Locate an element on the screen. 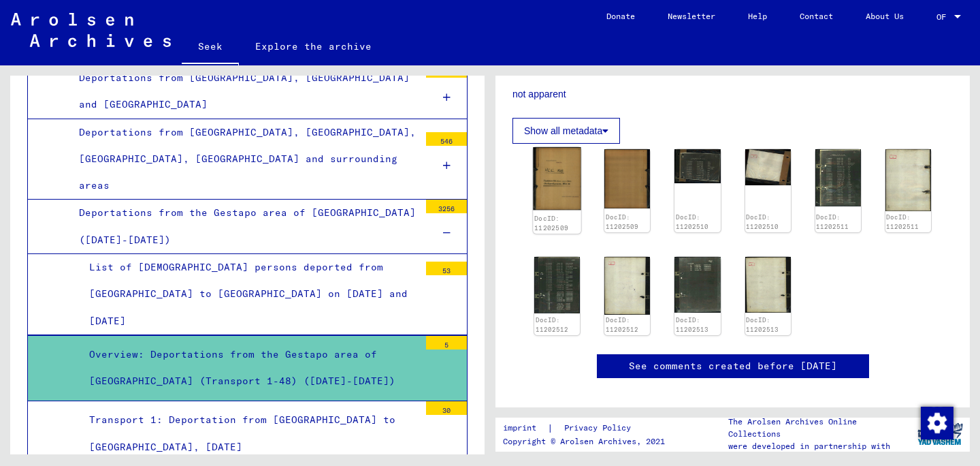 This screenshot has width=980, height=466. font: 53 is located at coordinates (446, 271).